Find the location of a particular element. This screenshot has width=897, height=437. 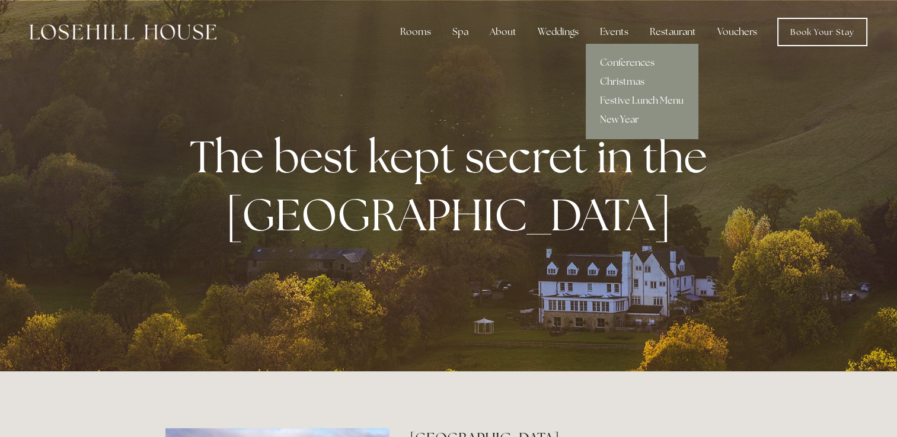

div: Rooms is located at coordinates (416, 32).